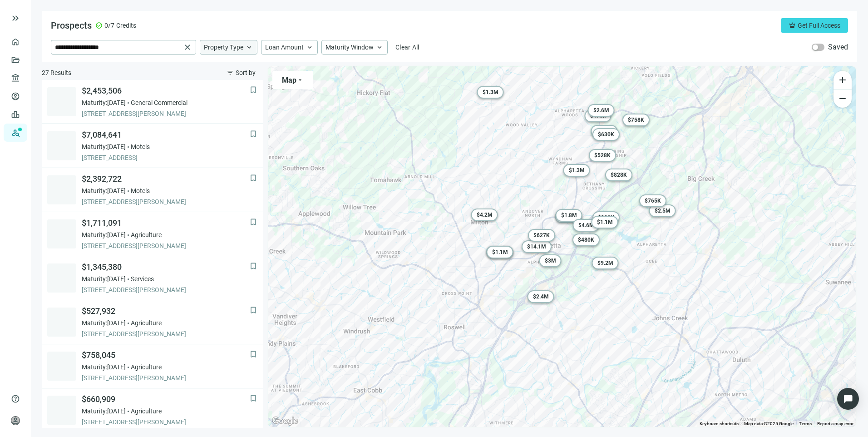 This screenshot has width=868, height=437. I want to click on span: $ 627K, so click(541, 235).